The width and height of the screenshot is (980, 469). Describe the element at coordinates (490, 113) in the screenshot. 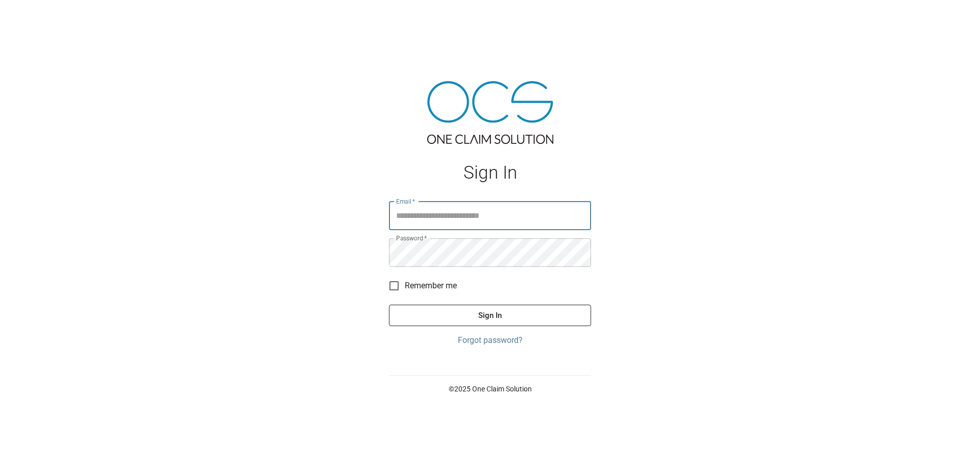

I see `img: ocs-logo-tra.png` at that location.